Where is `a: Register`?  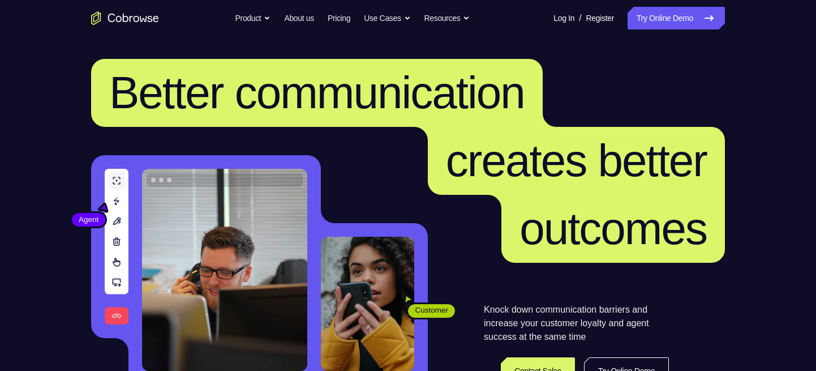
a: Register is located at coordinates (600, 18).